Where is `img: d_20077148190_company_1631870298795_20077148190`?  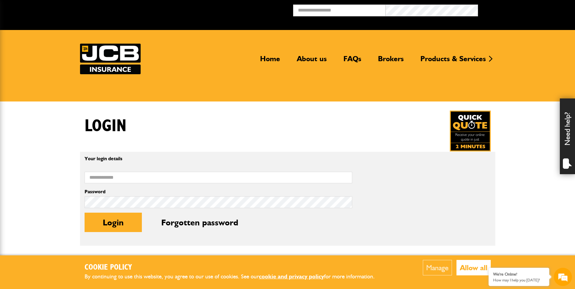 img: d_20077148190_company_1631870298795_20077148190 is located at coordinates (18, 38).